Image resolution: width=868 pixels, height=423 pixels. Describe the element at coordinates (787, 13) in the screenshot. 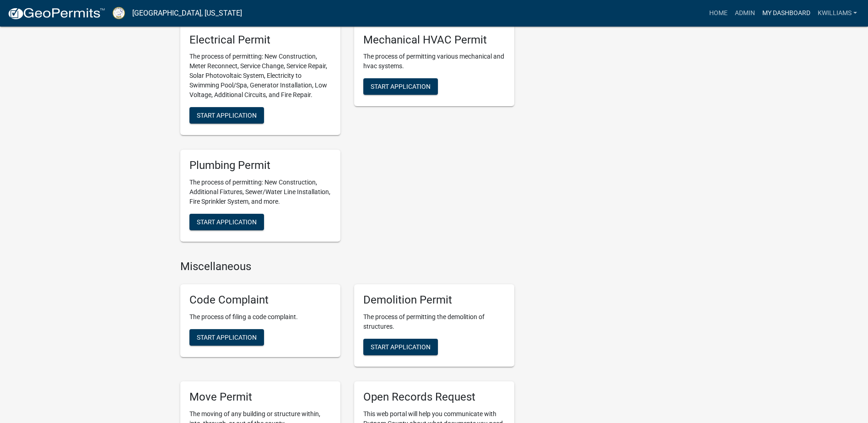

I see `a: My Dashboard` at that location.